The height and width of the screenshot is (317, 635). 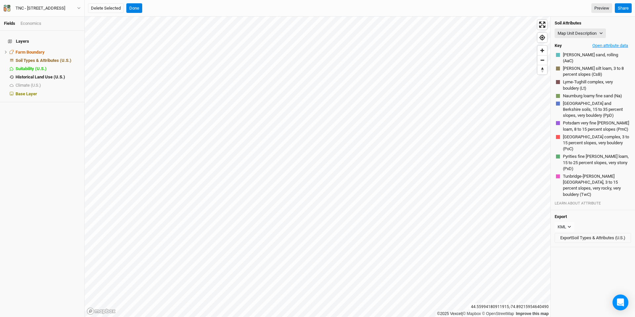 What do you see at coordinates (106, 8) in the screenshot?
I see `button: Delete Selected` at bounding box center [106, 8].